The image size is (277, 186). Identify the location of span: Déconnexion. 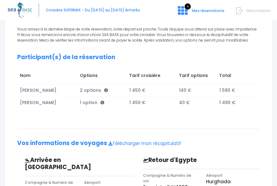
(258, 10).